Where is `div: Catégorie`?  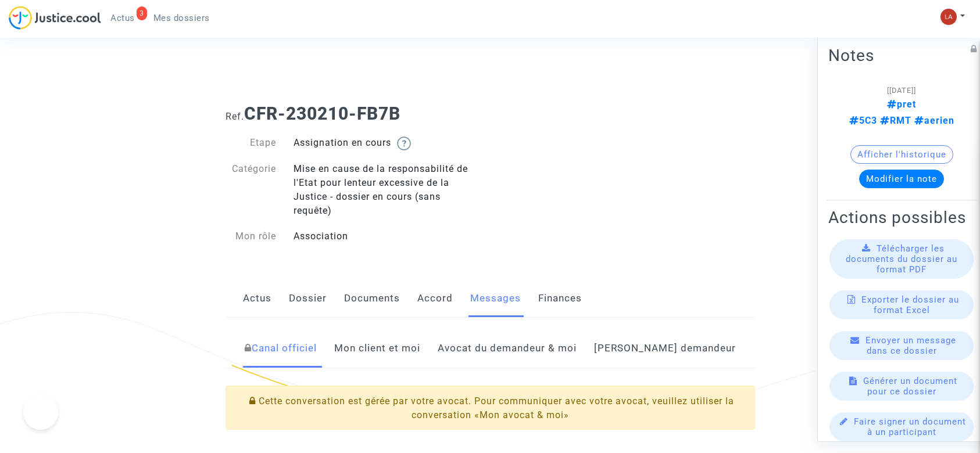
div: Catégorie is located at coordinates (251, 190).